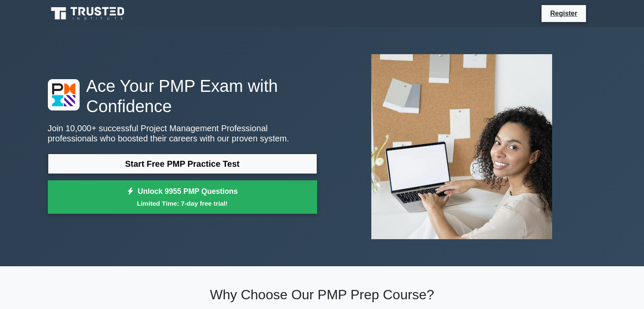 Image resolution: width=644 pixels, height=309 pixels. I want to click on a: Register, so click(564, 13).